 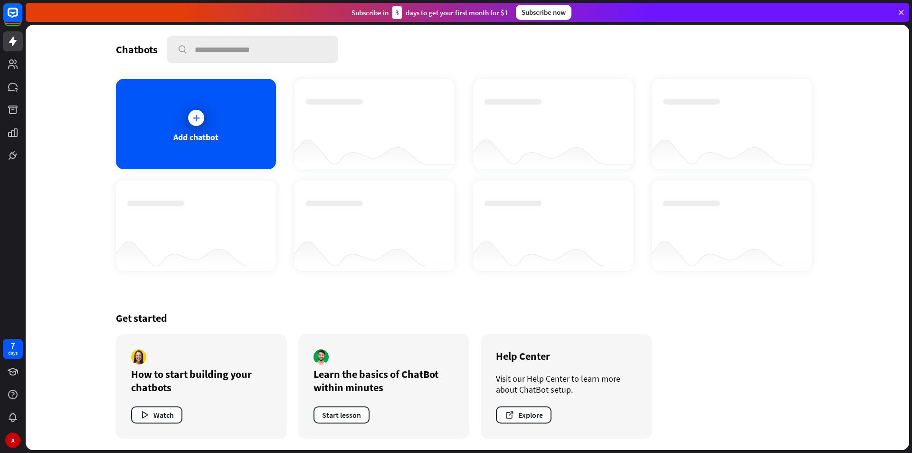 I want to click on div: days, so click(x=13, y=353).